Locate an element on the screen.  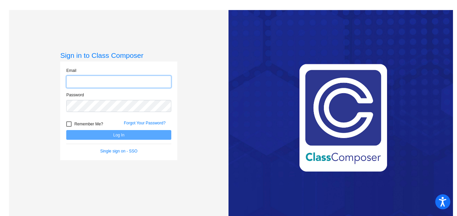
h3: Sign in to Class Composer is located at coordinates (119, 55).